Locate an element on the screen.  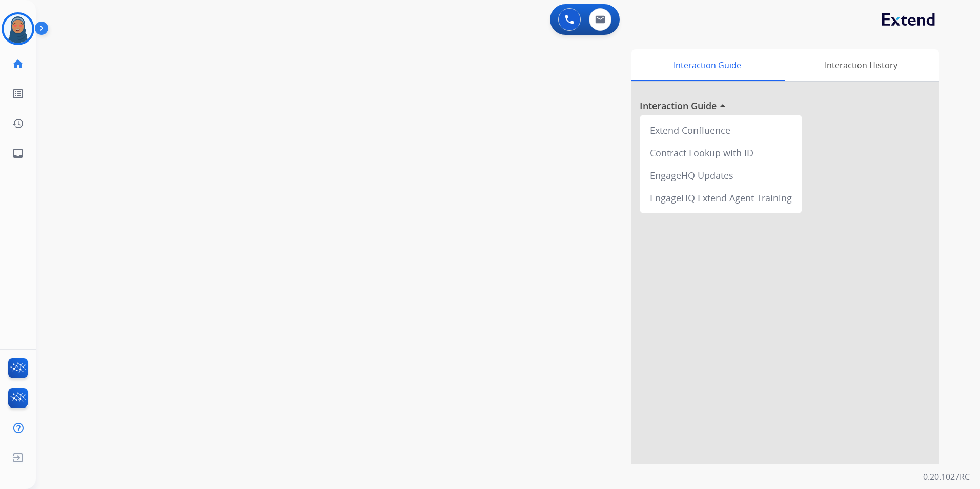
div: Interaction History is located at coordinates (861, 65).